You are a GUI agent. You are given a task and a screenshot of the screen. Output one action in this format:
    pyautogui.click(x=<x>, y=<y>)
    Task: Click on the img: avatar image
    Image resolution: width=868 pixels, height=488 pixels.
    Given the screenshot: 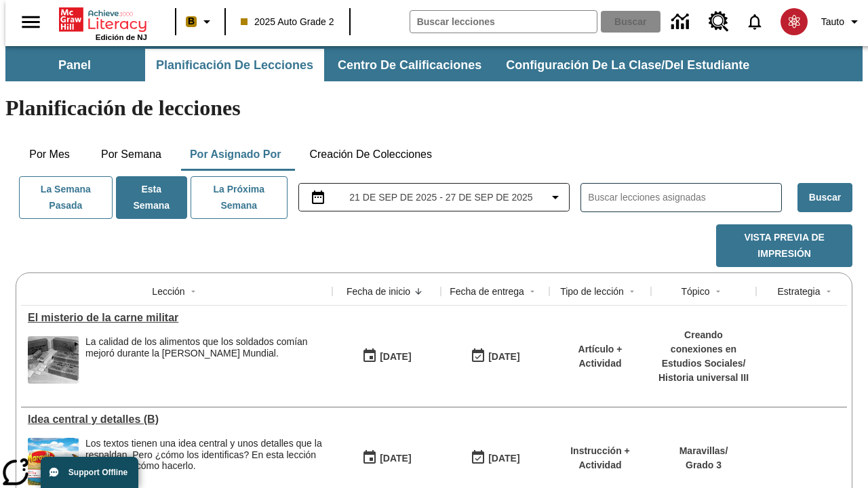 What is the action you would take?
    pyautogui.click(x=794, y=22)
    